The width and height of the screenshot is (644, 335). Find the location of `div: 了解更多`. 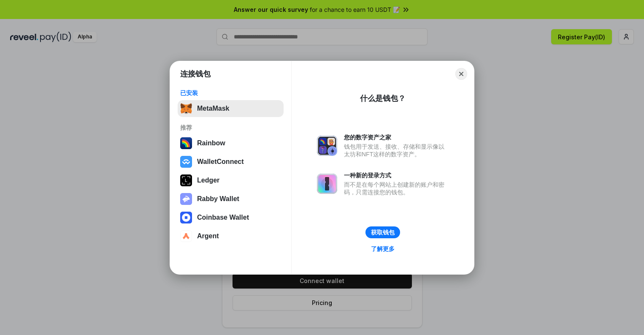

div: 了解更多 is located at coordinates (383, 249).